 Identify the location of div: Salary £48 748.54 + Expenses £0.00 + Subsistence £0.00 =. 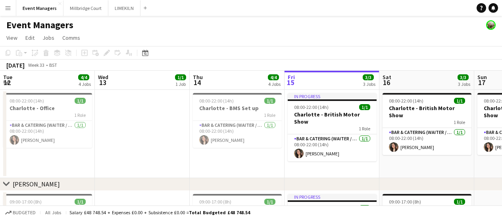
(160, 212).